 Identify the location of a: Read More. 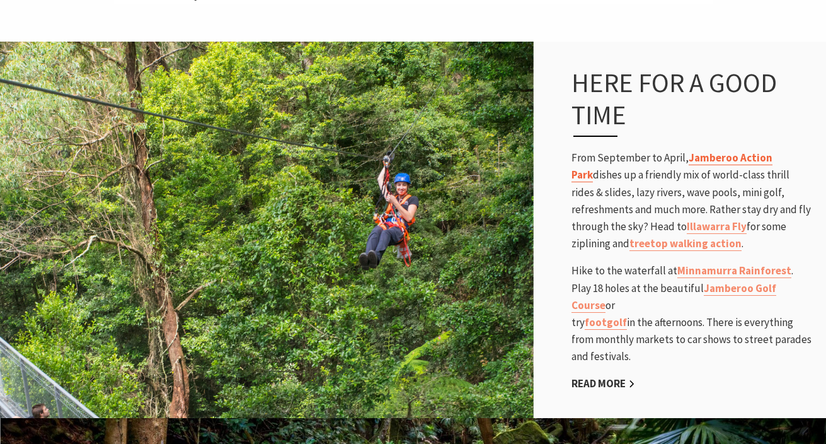
(603, 383).